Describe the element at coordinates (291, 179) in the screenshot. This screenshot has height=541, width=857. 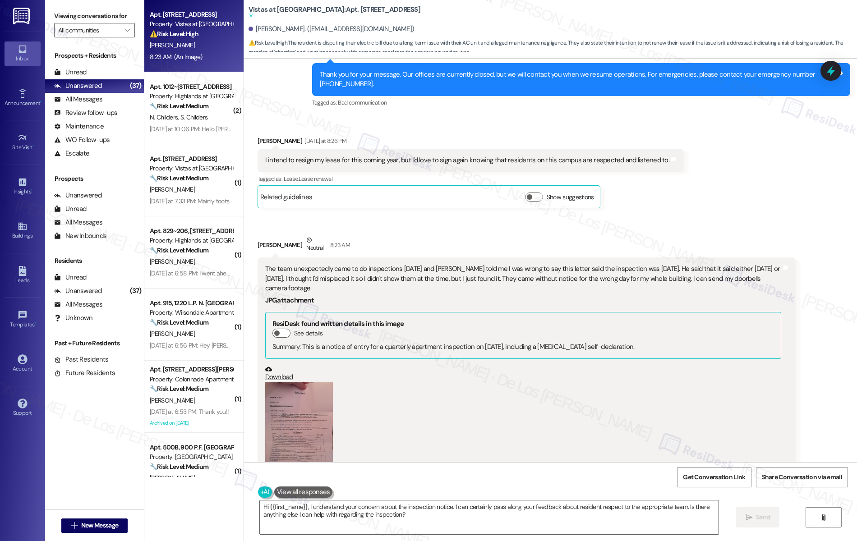
I see `span: Lease ,` at that location.